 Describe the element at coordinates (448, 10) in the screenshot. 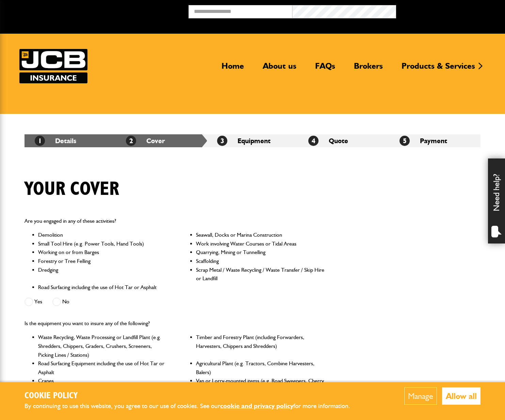

I see `button: Broker Login` at that location.